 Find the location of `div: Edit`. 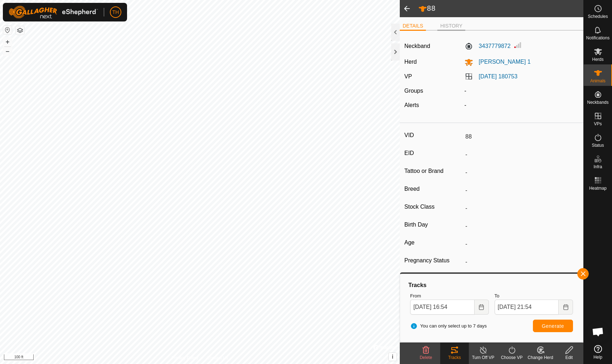

div: Edit is located at coordinates (569, 358).